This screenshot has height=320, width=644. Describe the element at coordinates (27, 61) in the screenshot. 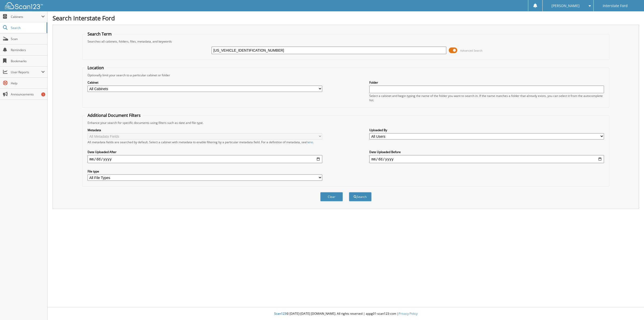

I see `span: Bookmarks` at that location.